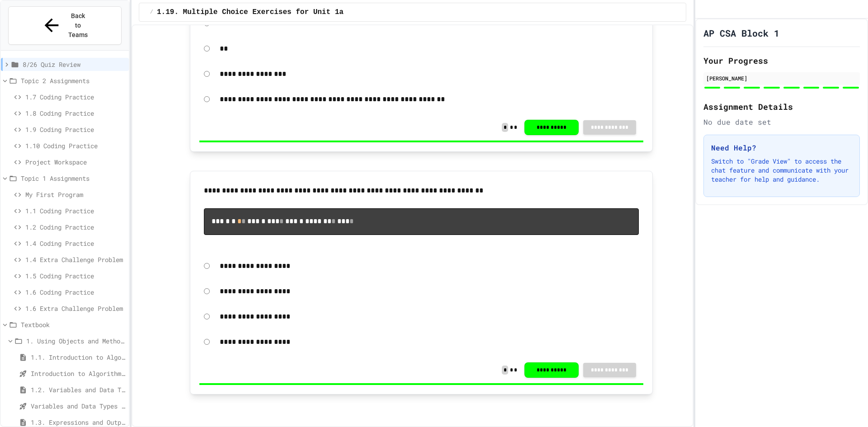  Describe the element at coordinates (75, 113) in the screenshot. I see `span: 1.8 Coding Practice` at that location.